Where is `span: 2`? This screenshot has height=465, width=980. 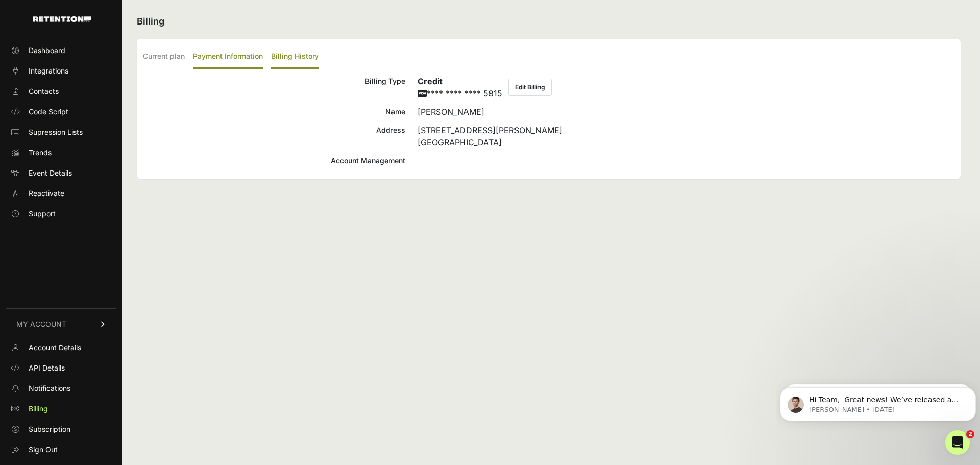 span: 2 is located at coordinates (970, 434).